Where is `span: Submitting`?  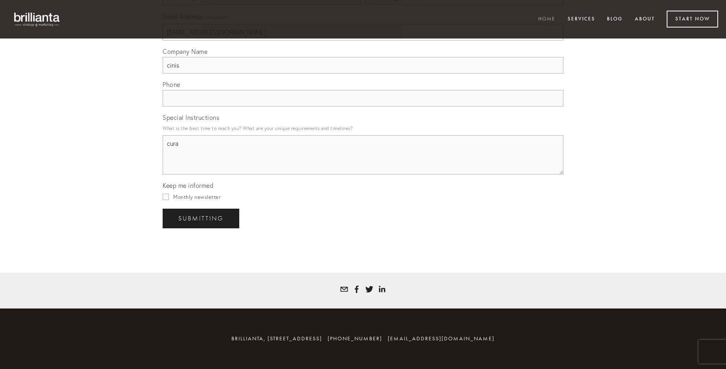
span: Submitting is located at coordinates (201, 218).